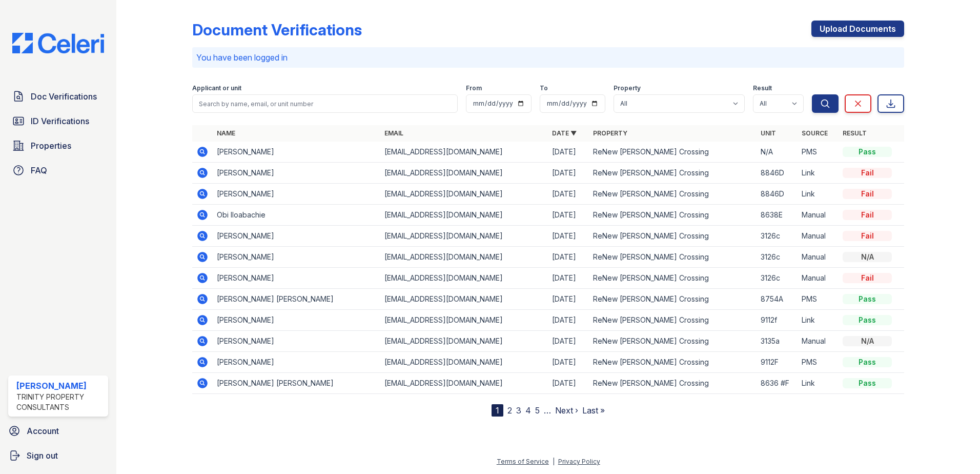 The image size is (980, 474). What do you see at coordinates (777, 320) in the screenshot?
I see `td: 9112f` at bounding box center [777, 320].